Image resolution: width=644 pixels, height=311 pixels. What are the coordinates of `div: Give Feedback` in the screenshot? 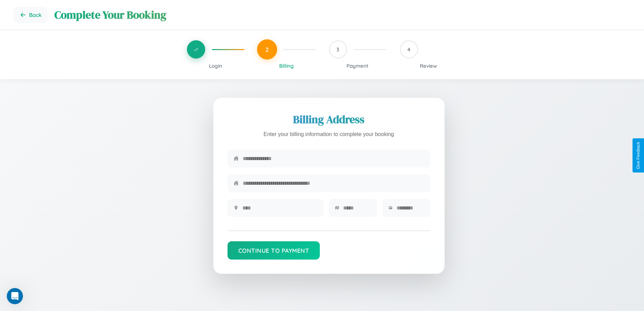 It's located at (638, 155).